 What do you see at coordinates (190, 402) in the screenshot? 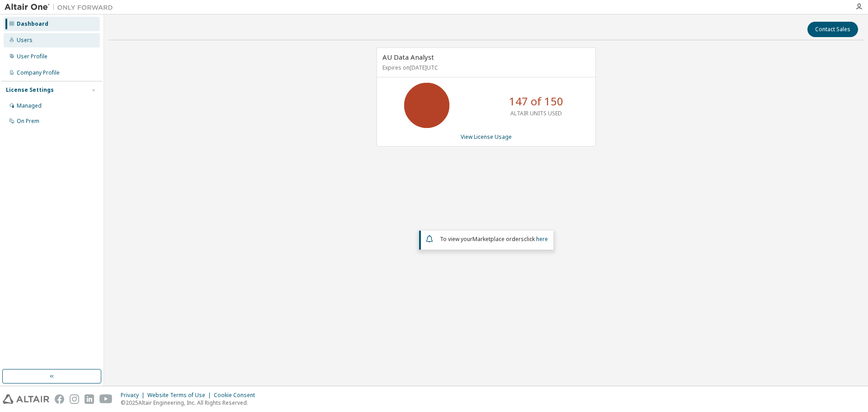
I see `p: © 2025 Altair Engineering, Inc. All Rights Reserved.` at bounding box center [190, 402].